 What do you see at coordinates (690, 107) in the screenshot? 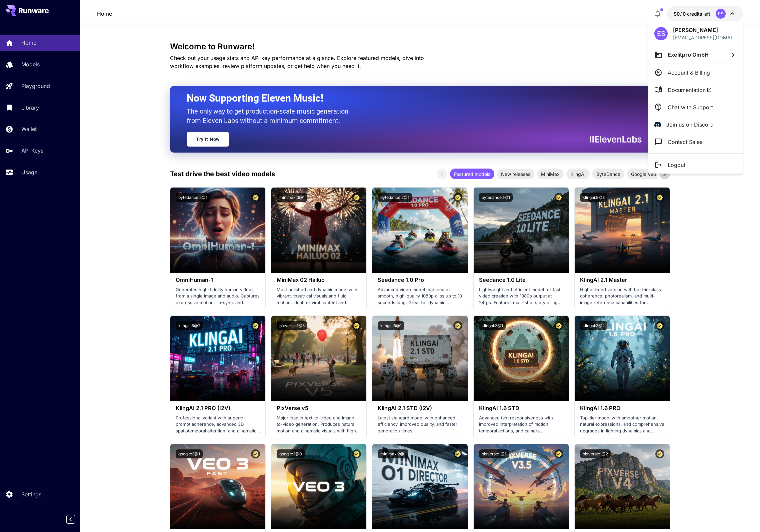
I see `p: Chat with Support` at bounding box center [690, 107].